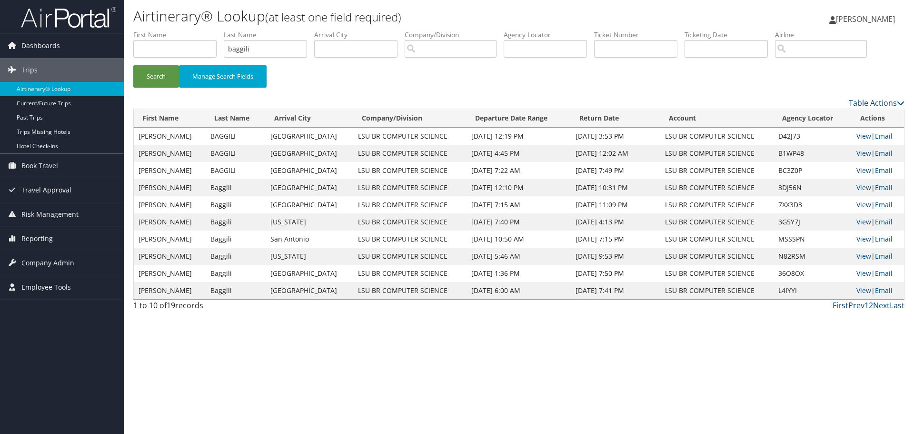  Describe the element at coordinates (37, 238) in the screenshot. I see `span: Reporting` at that location.